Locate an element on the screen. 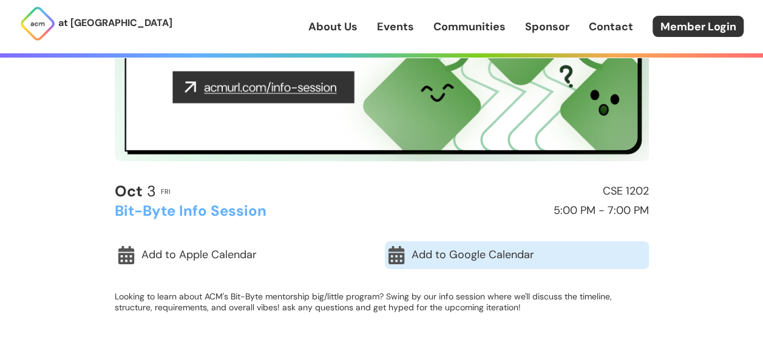  a: Events is located at coordinates (395, 27).